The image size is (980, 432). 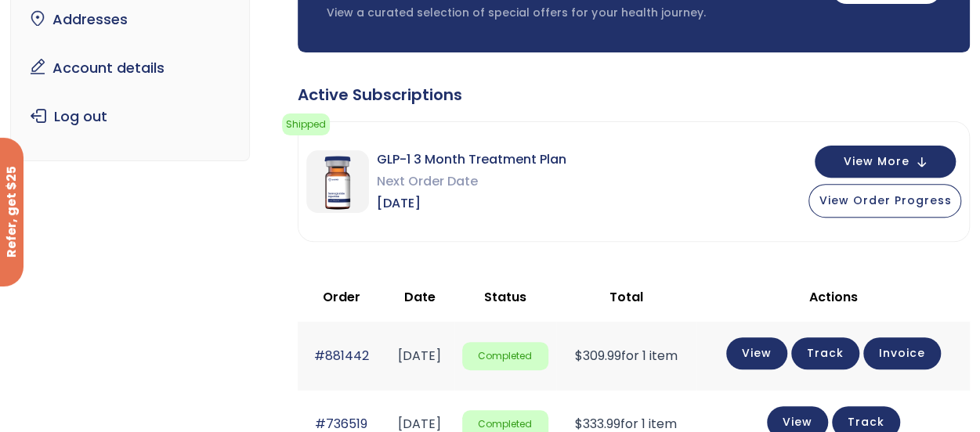 What do you see at coordinates (305, 124) in the screenshot?
I see `span: Shipped` at bounding box center [305, 124].